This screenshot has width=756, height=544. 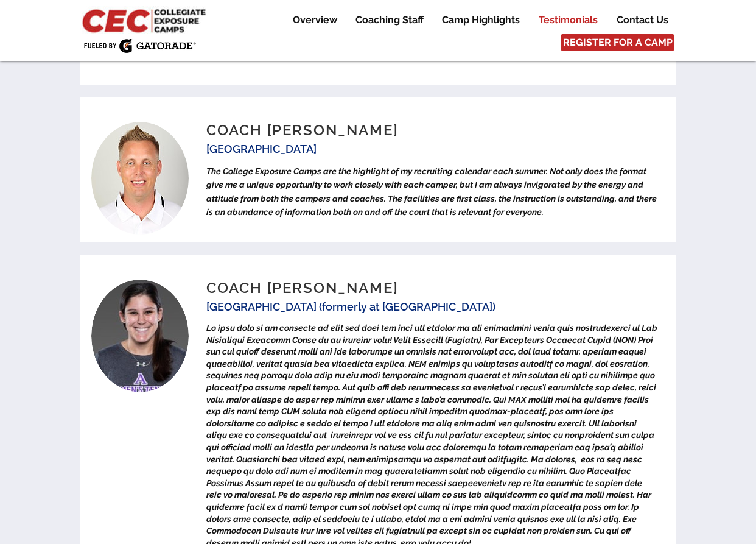 What do you see at coordinates (568, 20) in the screenshot?
I see `a: Testimonials` at bounding box center [568, 20].